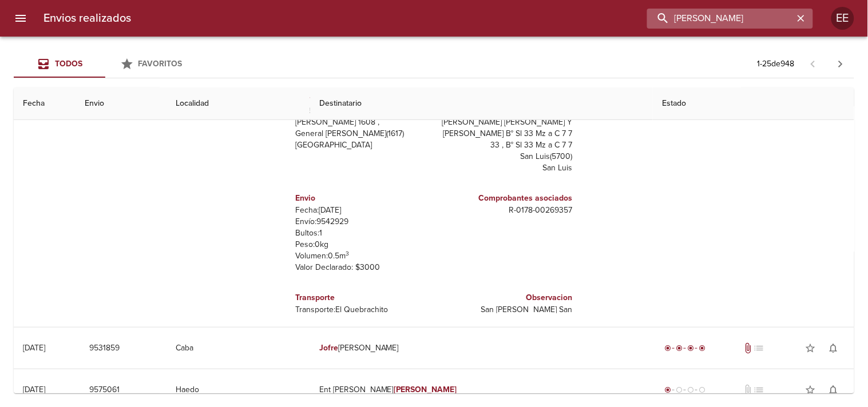 Image resolution: width=868 pixels, height=407 pixels. Describe the element at coordinates (363, 245) in the screenshot. I see `p: Peso: 0 kg` at that location.